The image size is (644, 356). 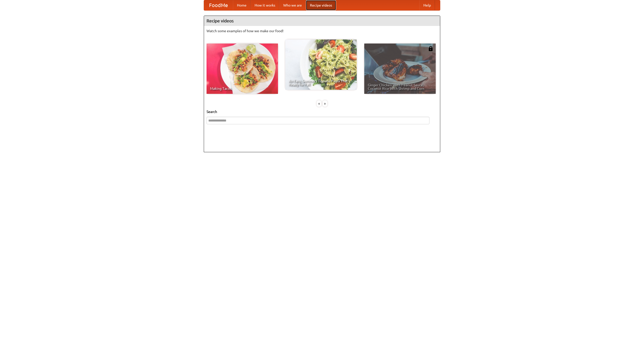 What do you see at coordinates (322, 21) in the screenshot?
I see `h4: Recipe videos` at bounding box center [322, 21].